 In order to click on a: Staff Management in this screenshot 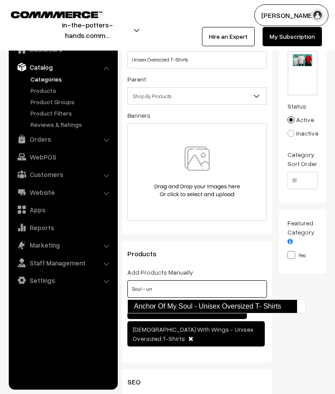, I will do `click(63, 263)`.